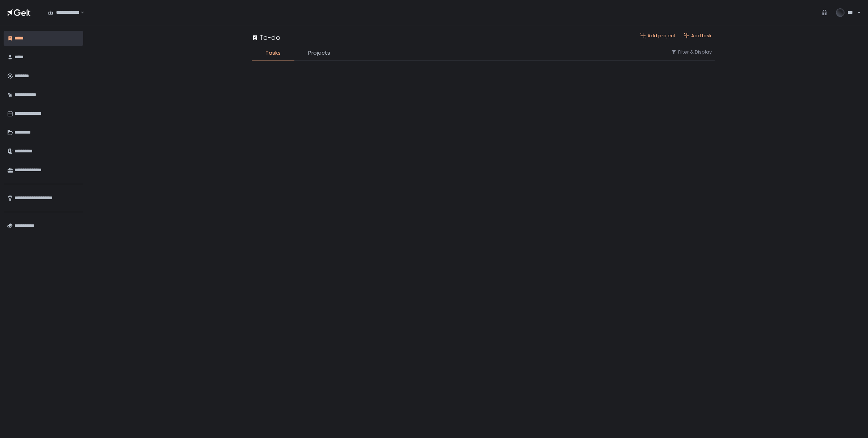  What do you see at coordinates (319, 53) in the screenshot?
I see `span: Projects` at bounding box center [319, 53].